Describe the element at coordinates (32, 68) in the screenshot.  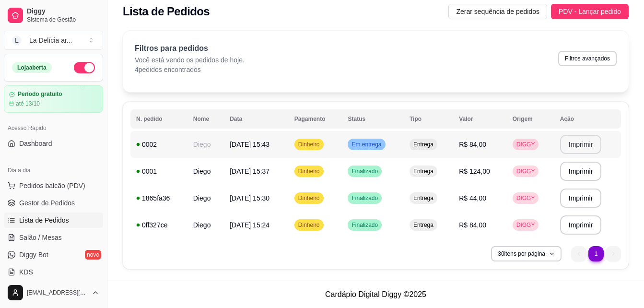
I see `div: Loja aberta` at that location.